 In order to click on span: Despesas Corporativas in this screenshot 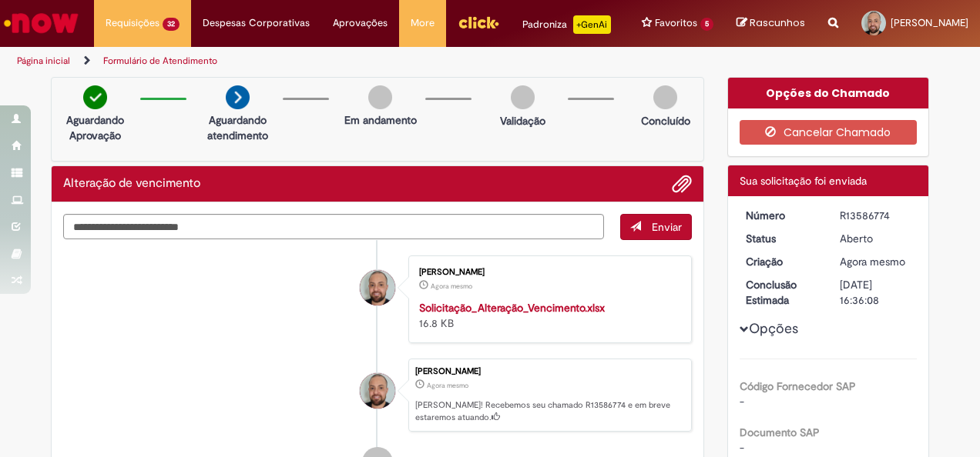, I will do `click(255, 23)`.